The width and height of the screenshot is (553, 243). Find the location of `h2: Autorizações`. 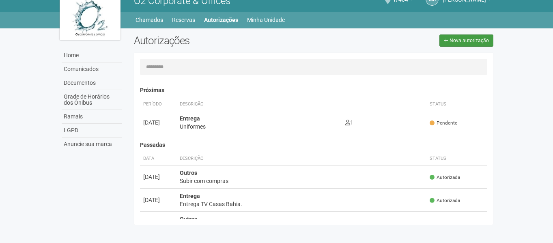

h2: Autorizações is located at coordinates (221, 41).